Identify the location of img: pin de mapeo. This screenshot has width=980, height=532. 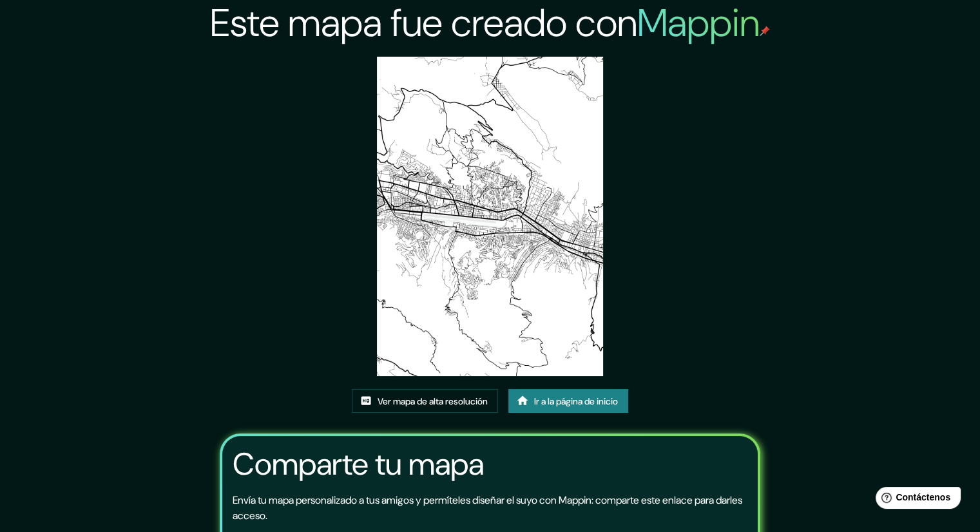
(764, 31).